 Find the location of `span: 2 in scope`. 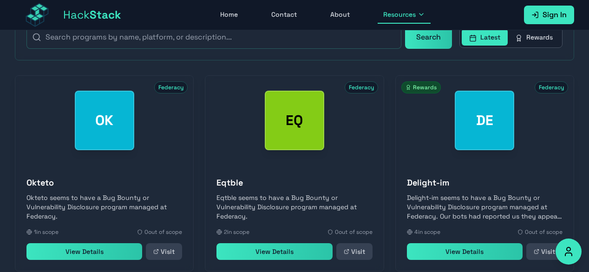

span: 2 in scope is located at coordinates (236, 232).